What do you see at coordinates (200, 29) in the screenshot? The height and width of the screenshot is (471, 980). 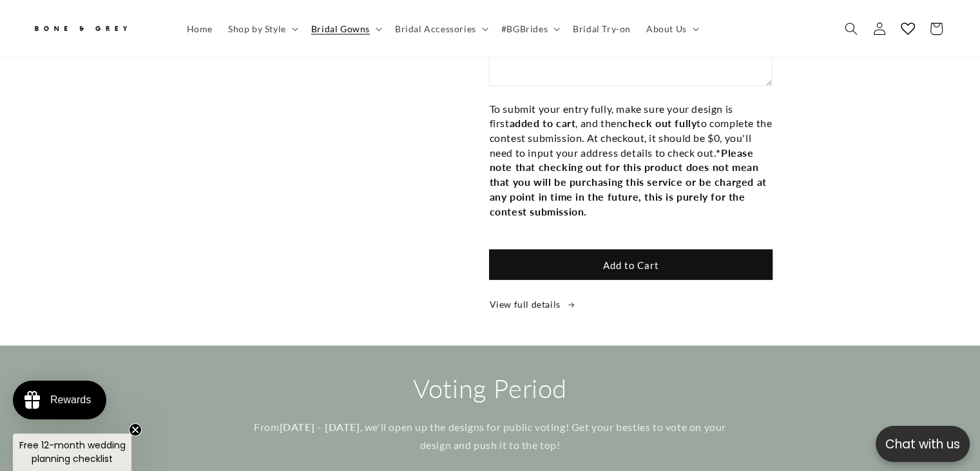 I see `a: Home` at bounding box center [200, 29].